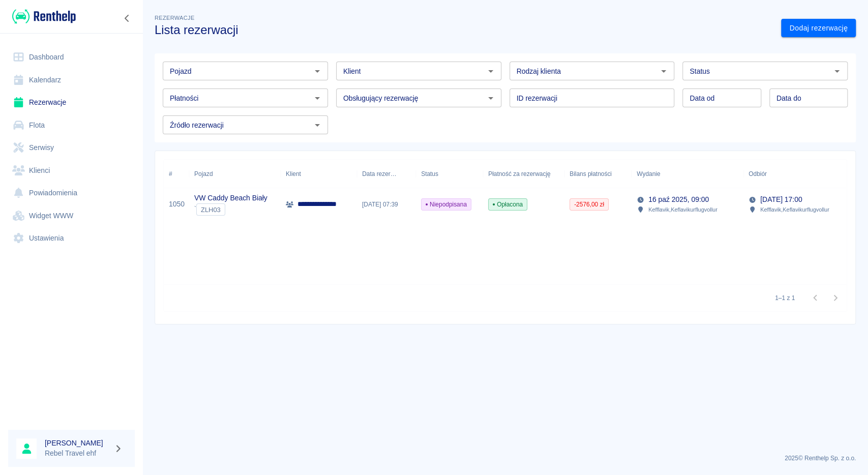 Image resolution: width=868 pixels, height=475 pixels. I want to click on p: Rebel Travel ehf, so click(77, 453).